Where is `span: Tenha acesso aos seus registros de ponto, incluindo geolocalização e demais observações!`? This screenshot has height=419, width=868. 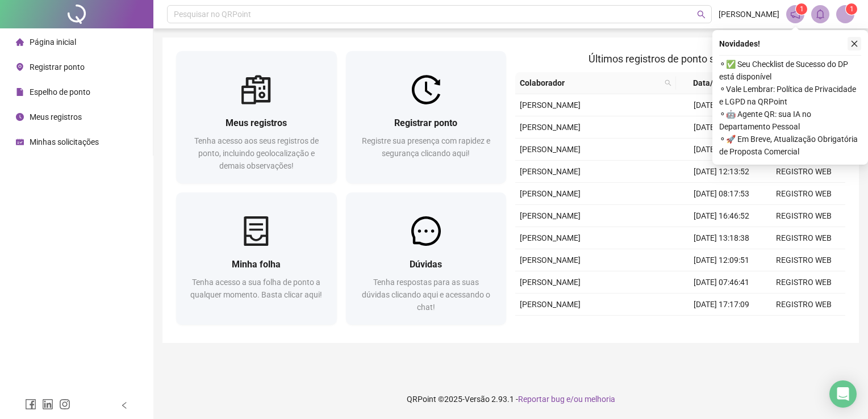
span: Tenha acesso aos seus registros de ponto, incluindo geolocalização e demais observações! is located at coordinates (256, 153).